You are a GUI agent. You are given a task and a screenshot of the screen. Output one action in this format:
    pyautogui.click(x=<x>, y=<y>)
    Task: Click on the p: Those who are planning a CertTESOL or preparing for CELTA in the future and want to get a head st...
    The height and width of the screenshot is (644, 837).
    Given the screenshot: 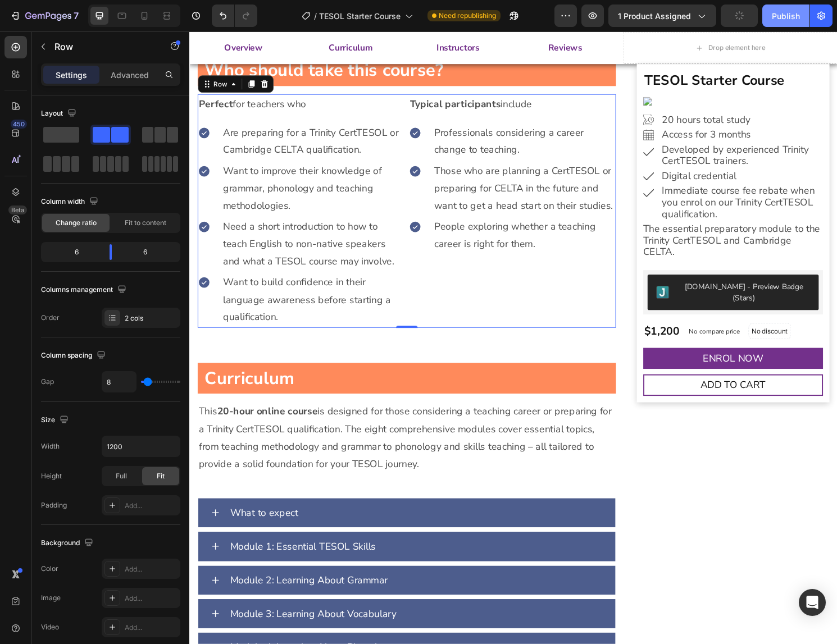 What is the action you would take?
    pyautogui.click(x=348, y=163)
    